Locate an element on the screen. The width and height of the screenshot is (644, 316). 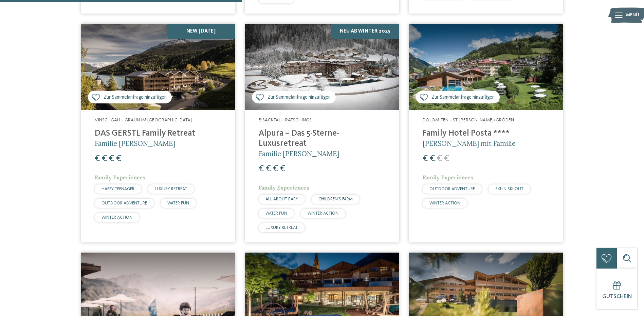
span: Eisacktal – Ratschings is located at coordinates (285, 120).